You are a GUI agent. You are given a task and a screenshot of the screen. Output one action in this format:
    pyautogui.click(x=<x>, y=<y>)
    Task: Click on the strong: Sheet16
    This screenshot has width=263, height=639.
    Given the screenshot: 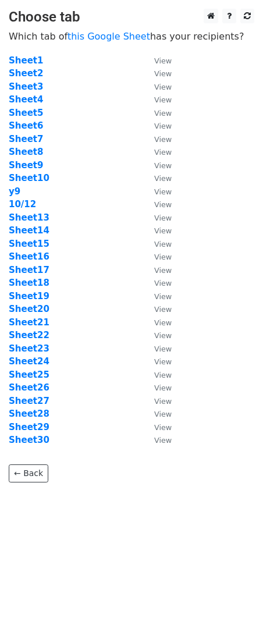 What is the action you would take?
    pyautogui.click(x=29, y=256)
    